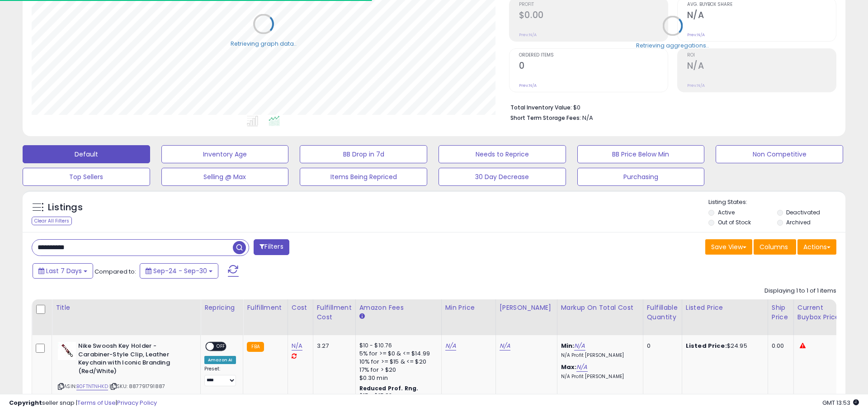 The image size is (868, 412). What do you see at coordinates (569, 367) in the screenshot?
I see `b: Max:` at bounding box center [569, 367].